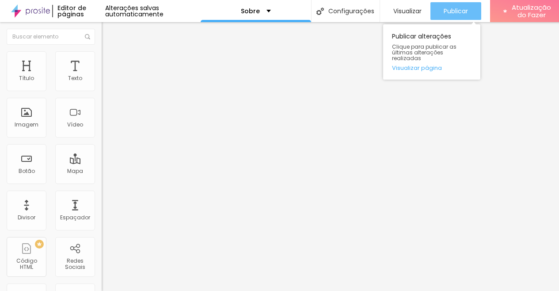  What do you see at coordinates (422, 36) in the screenshot?
I see `font: Publicar alterações` at bounding box center [422, 36].